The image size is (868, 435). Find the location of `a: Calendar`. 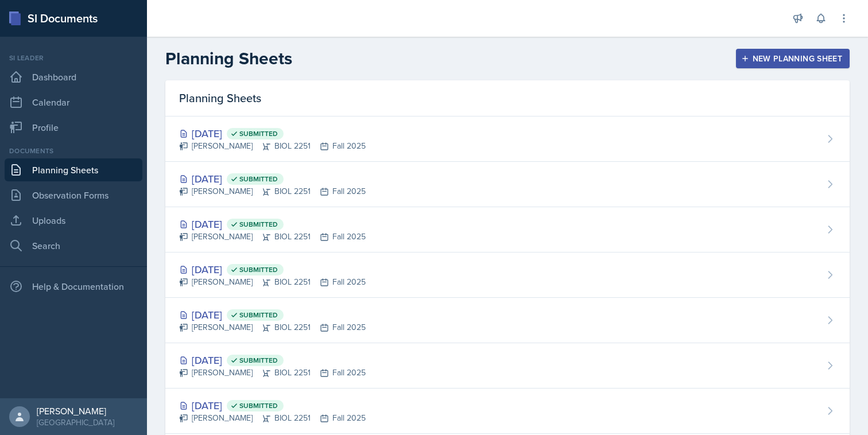

a: Calendar is located at coordinates (73, 102).